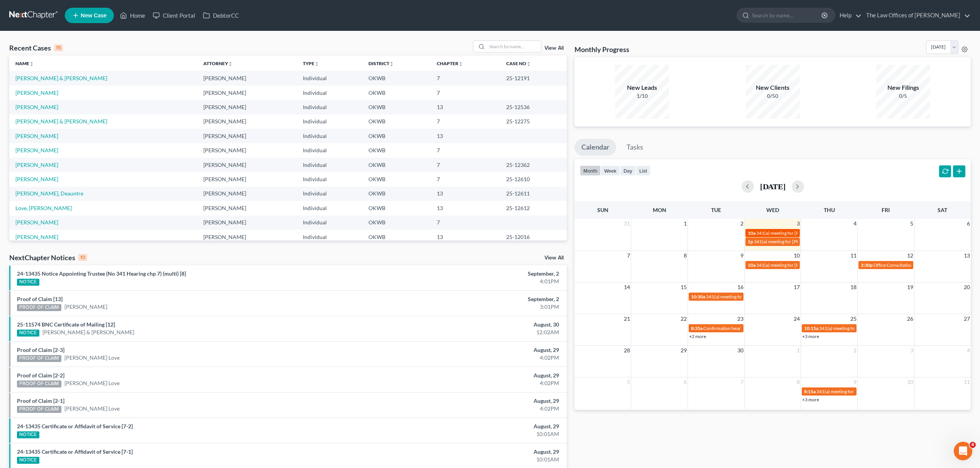 This screenshot has height=468, width=980. What do you see at coordinates (635, 148) in the screenshot?
I see `a: Tasks` at bounding box center [635, 148].